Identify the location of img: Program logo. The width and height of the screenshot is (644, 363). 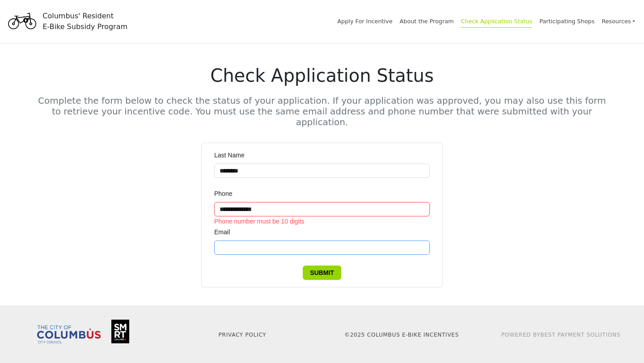
(22, 21).